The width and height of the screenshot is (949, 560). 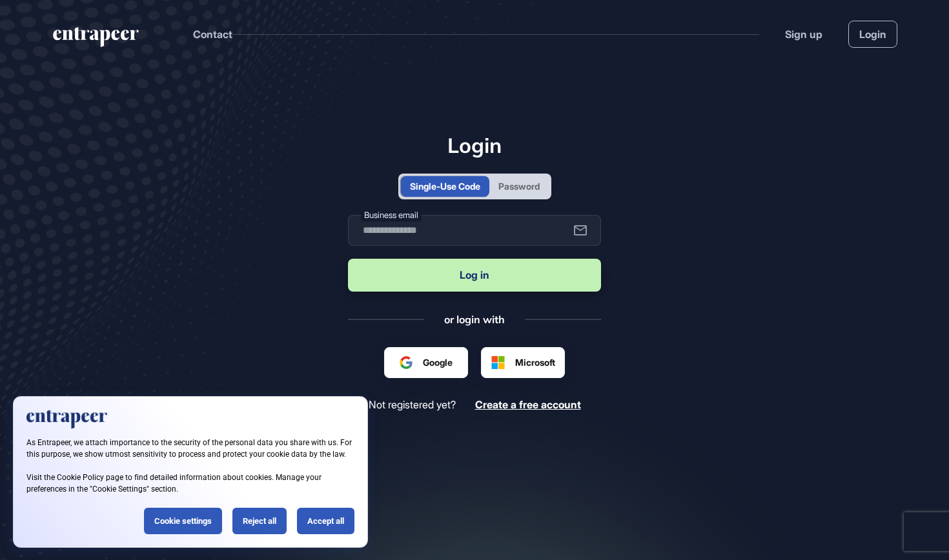 I want to click on a: Login, so click(x=873, y=34).